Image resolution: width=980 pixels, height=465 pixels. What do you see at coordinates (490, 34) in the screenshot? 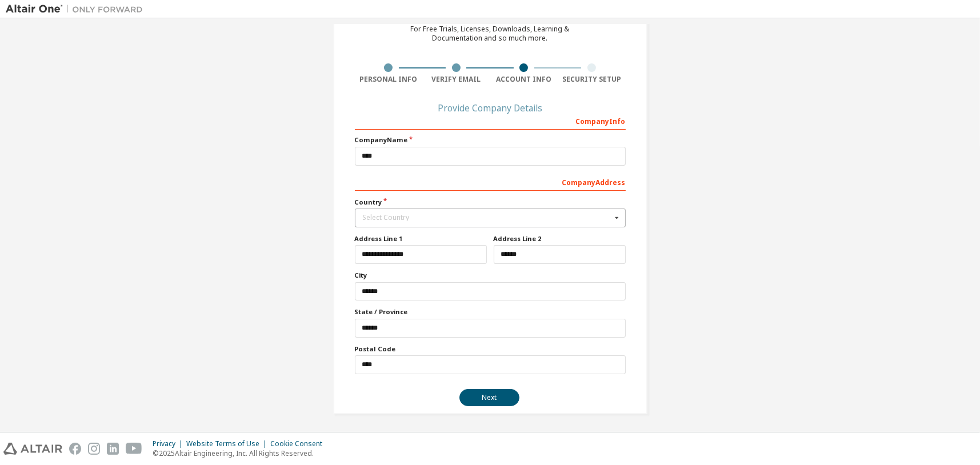
I see `div: For Free Trials, Licenses, Downloads, Learning & Documentation and so much more.` at bounding box center [490, 34].